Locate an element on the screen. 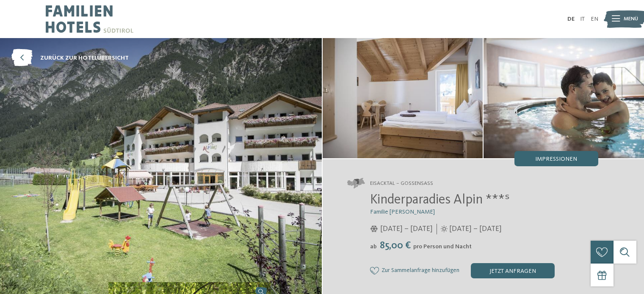 The image size is (644, 294). span: pro Person und Nacht is located at coordinates (442, 247).